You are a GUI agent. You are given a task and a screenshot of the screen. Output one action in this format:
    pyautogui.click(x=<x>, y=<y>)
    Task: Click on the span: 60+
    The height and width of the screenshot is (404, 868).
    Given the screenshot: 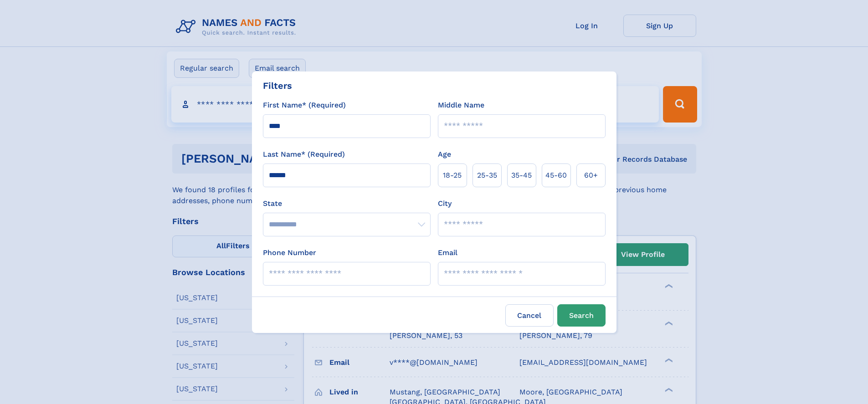 What is the action you would take?
    pyautogui.click(x=591, y=175)
    